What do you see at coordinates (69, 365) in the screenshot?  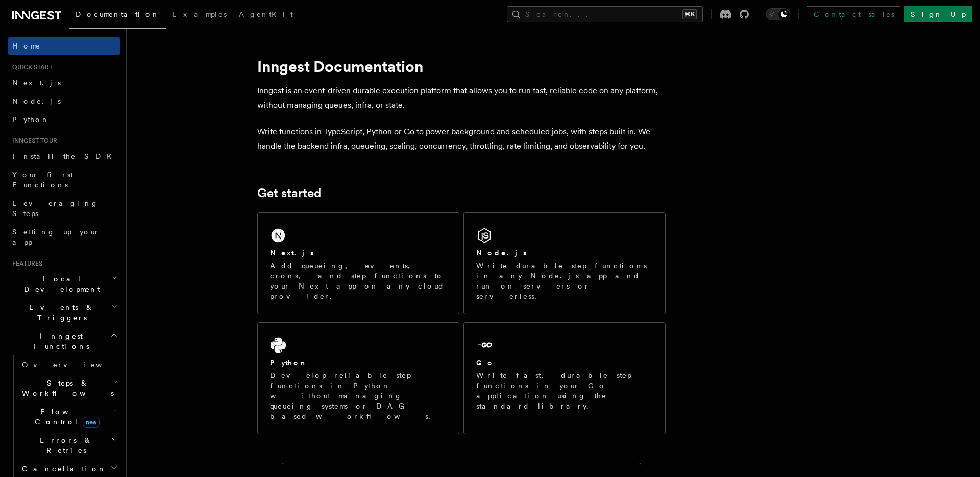 I see `a: Overview` at bounding box center [69, 365].